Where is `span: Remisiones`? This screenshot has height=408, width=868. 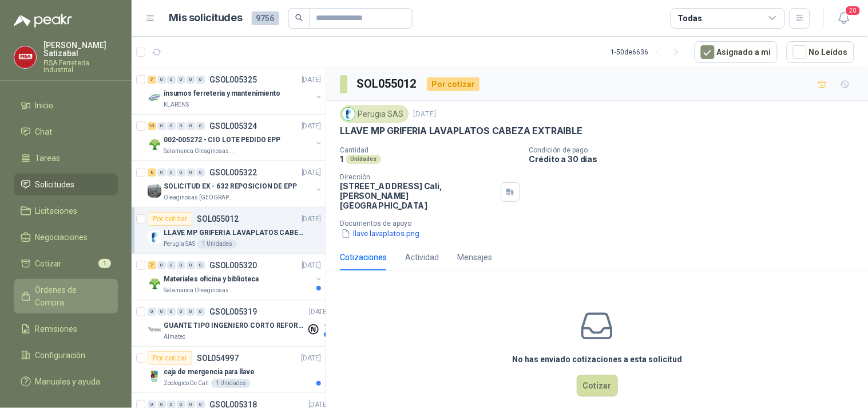
span: Remisiones is located at coordinates (57, 329).